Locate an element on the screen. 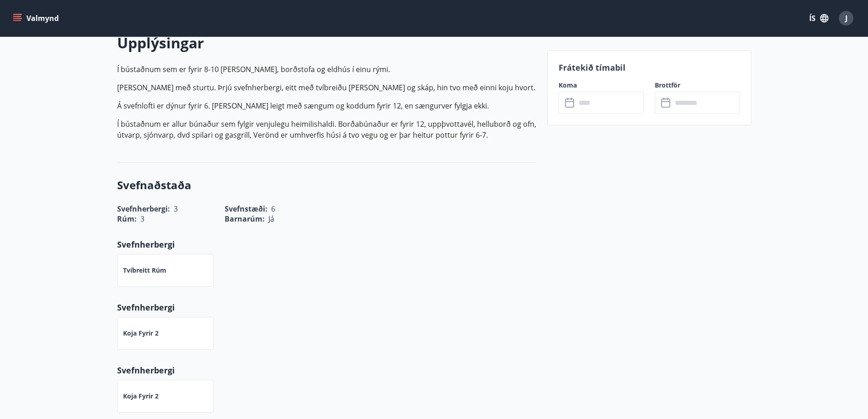 Image resolution: width=868 pixels, height=419 pixels. span: Rúm : is located at coordinates (126, 219).